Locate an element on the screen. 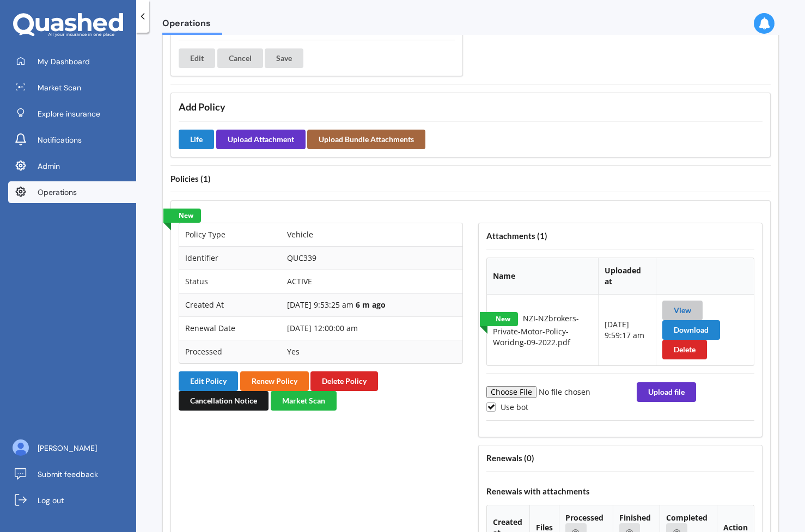 Image resolution: width=805 pixels, height=532 pixels. button: Edit Policy is located at coordinates (208, 381).